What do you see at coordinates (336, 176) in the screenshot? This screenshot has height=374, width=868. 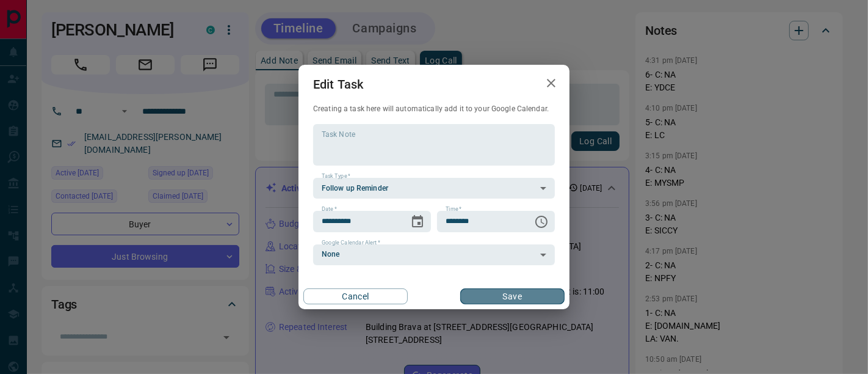 I see `label: Task Type` at bounding box center [336, 176].